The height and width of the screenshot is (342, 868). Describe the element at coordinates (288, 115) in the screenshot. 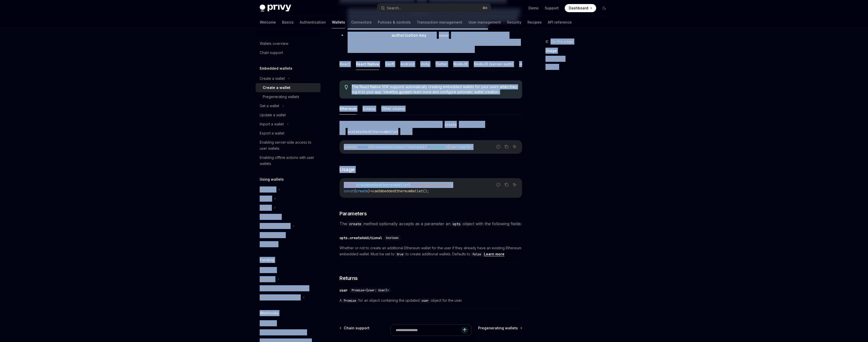

I see `a: Update a wallet` at that location.